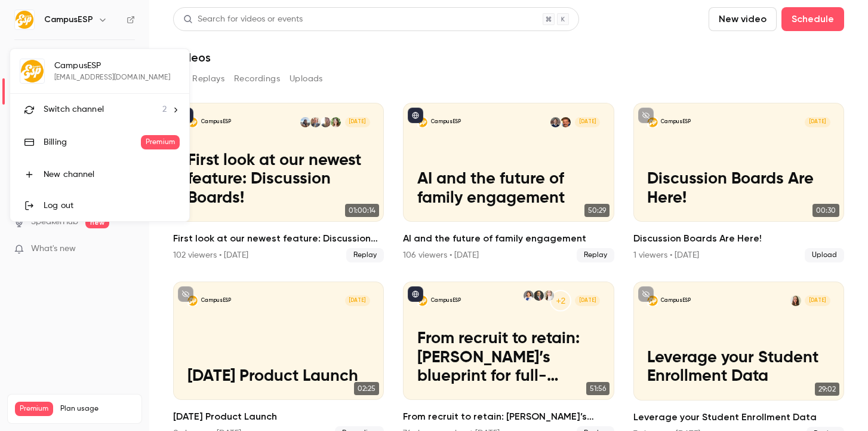  I want to click on div: Billing, so click(92, 142).